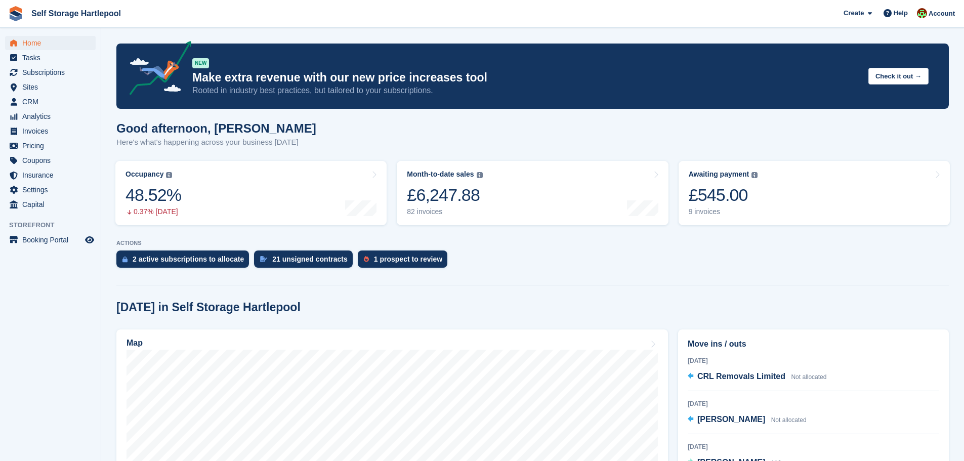 The width and height of the screenshot is (964, 461). I want to click on div: 9 invoices, so click(723, 212).